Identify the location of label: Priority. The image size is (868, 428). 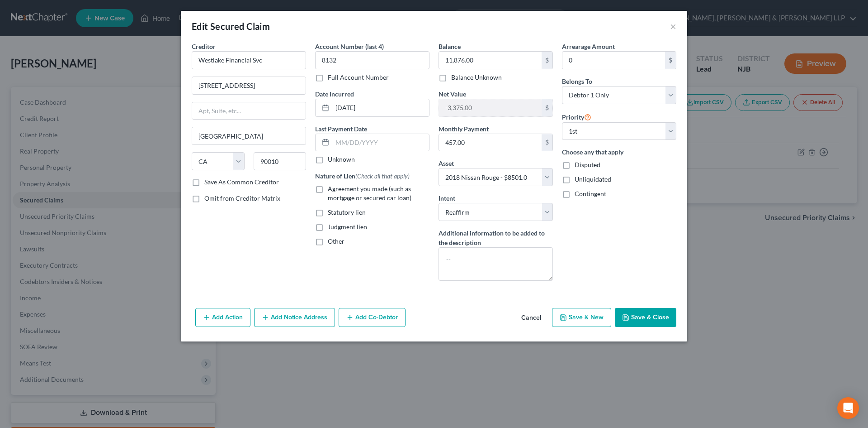
(577, 117).